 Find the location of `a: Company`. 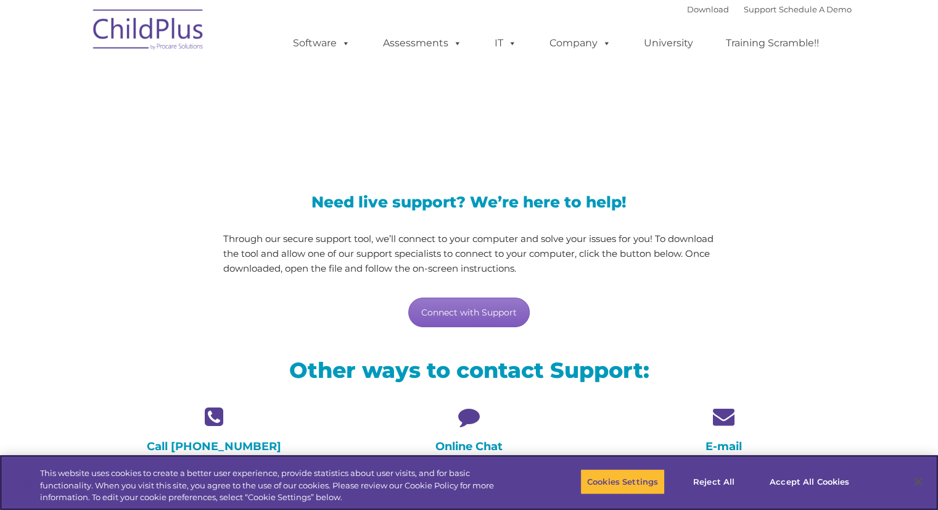

a: Company is located at coordinates (581, 43).